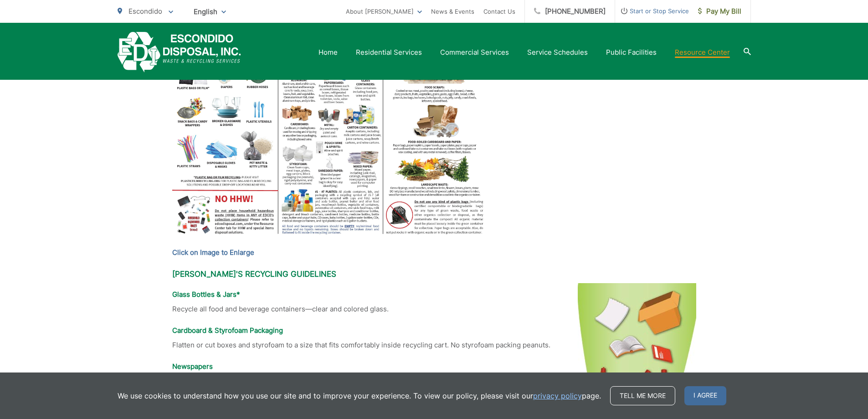 This screenshot has width=868, height=419. What do you see at coordinates (642, 396) in the screenshot?
I see `a: Tell me more` at bounding box center [642, 396].